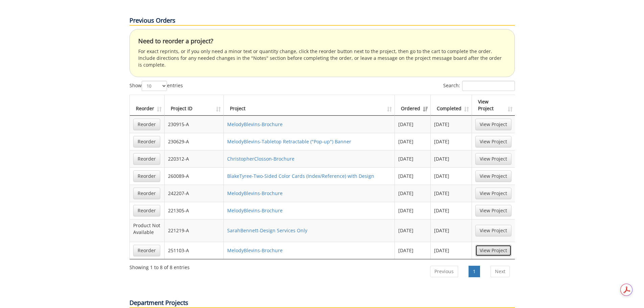  I want to click on th: Completed: activate to sort column ascending, so click(451, 105).